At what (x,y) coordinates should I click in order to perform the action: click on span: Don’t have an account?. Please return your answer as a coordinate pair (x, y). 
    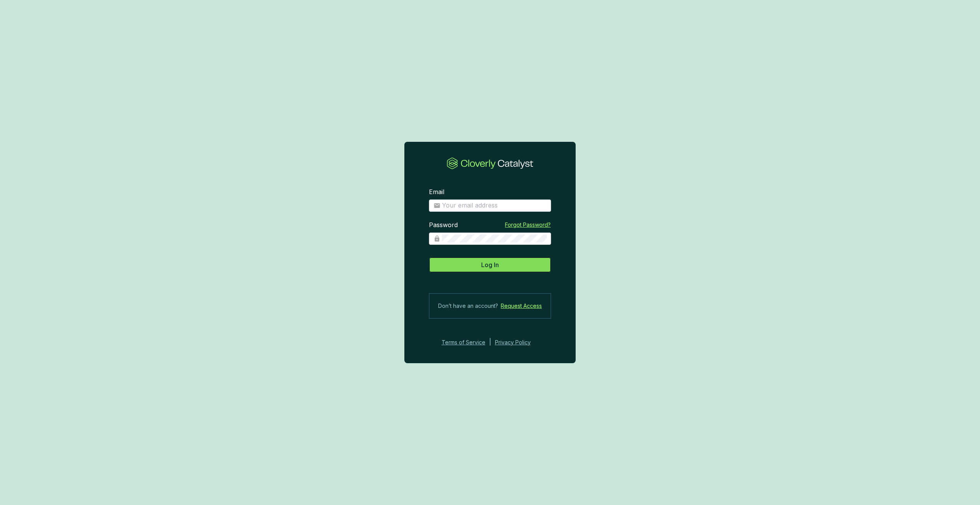
    Looking at the image, I should click on (468, 306).